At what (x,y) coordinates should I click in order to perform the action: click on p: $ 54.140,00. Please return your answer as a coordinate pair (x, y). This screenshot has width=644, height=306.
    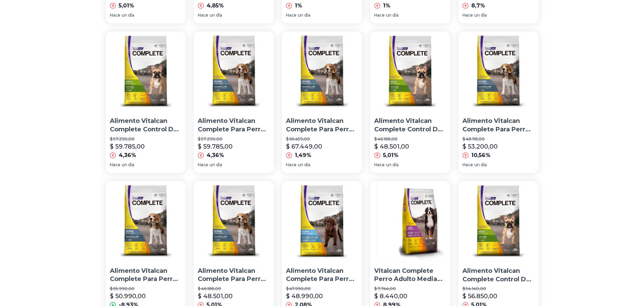
    Looking at the image, I should click on (498, 289).